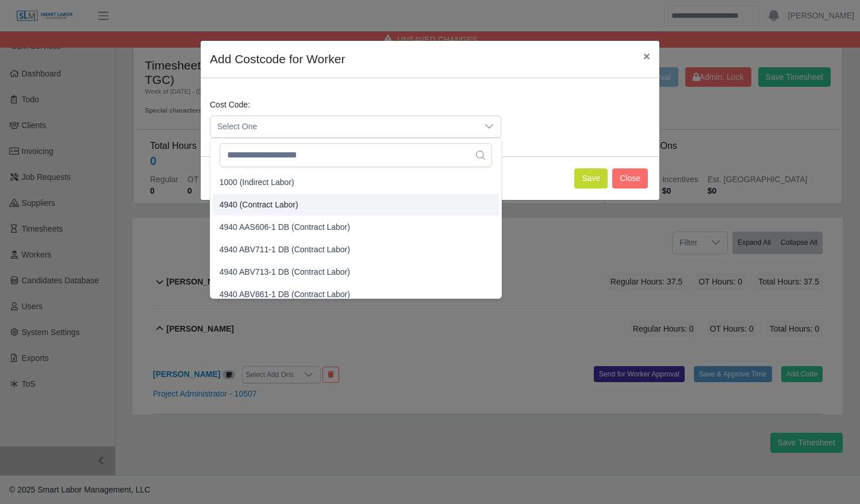  What do you see at coordinates (285, 294) in the screenshot?
I see `span: 4940 ABV861-1 DB (Contract Labor)` at bounding box center [285, 294].